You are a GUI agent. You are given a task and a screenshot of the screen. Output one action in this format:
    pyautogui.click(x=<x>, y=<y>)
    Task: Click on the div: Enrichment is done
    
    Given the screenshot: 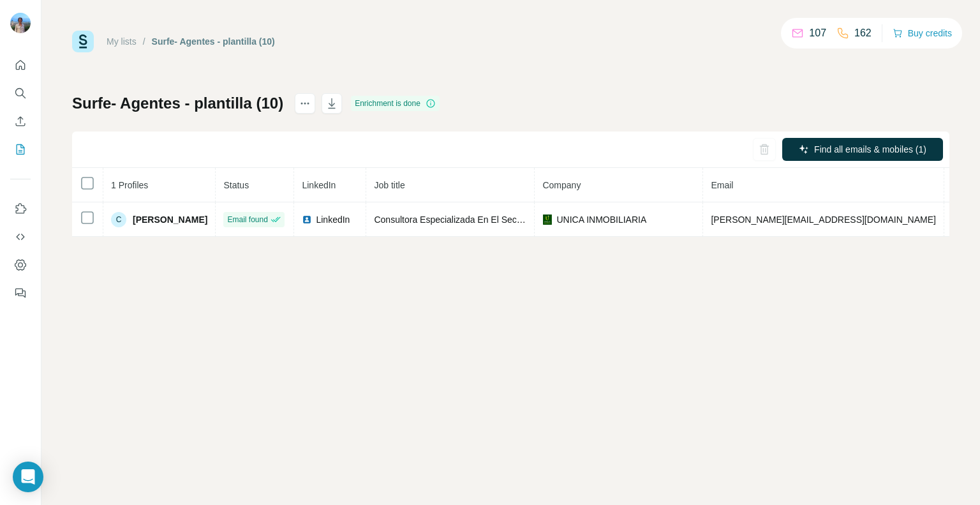 What is the action you would take?
    pyautogui.click(x=395, y=103)
    